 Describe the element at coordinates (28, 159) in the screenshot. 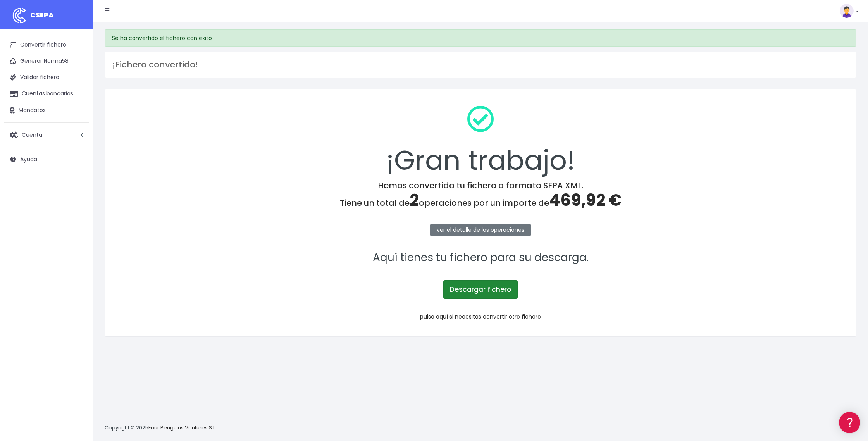

I see `span: Ayuda` at that location.